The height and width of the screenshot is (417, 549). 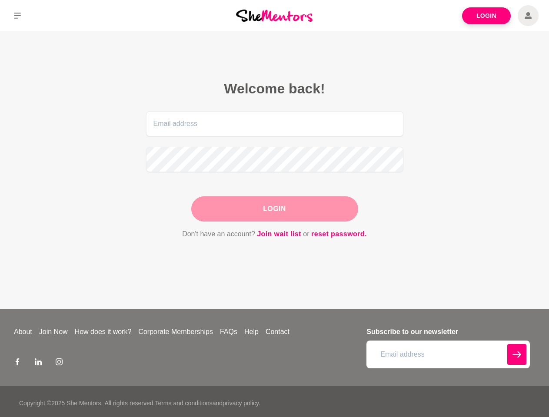 What do you see at coordinates (274, 15) in the screenshot?
I see `img: She Mentors Logo` at bounding box center [274, 15].